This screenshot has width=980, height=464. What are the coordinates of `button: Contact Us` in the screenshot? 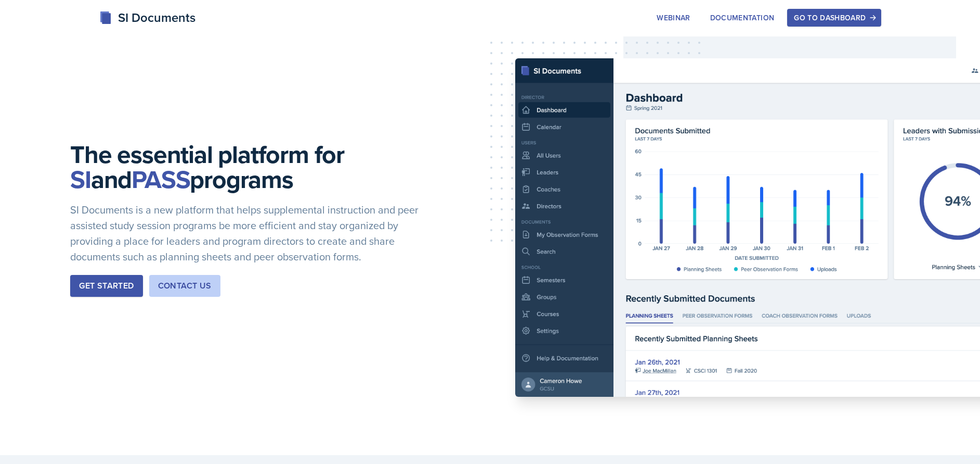 It's located at (185, 285).